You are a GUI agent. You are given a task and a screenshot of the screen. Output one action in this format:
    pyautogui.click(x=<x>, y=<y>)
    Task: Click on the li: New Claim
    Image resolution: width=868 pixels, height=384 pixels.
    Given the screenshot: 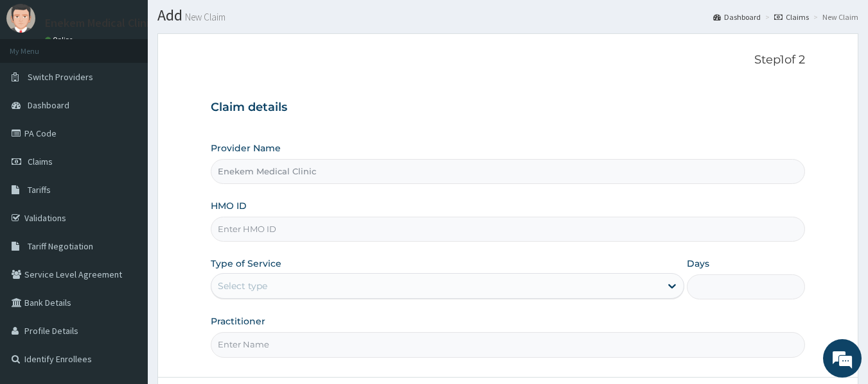 What is the action you would take?
    pyautogui.click(x=834, y=17)
    